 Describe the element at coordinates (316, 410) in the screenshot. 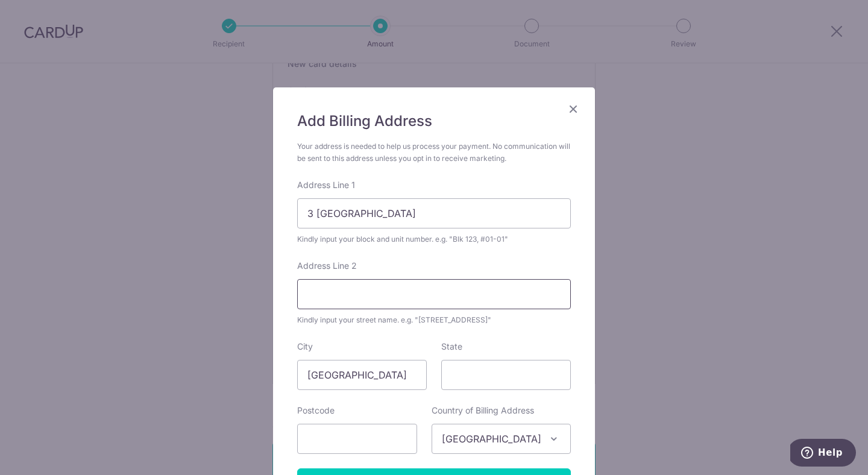

I see `label: Postcode` at that location.